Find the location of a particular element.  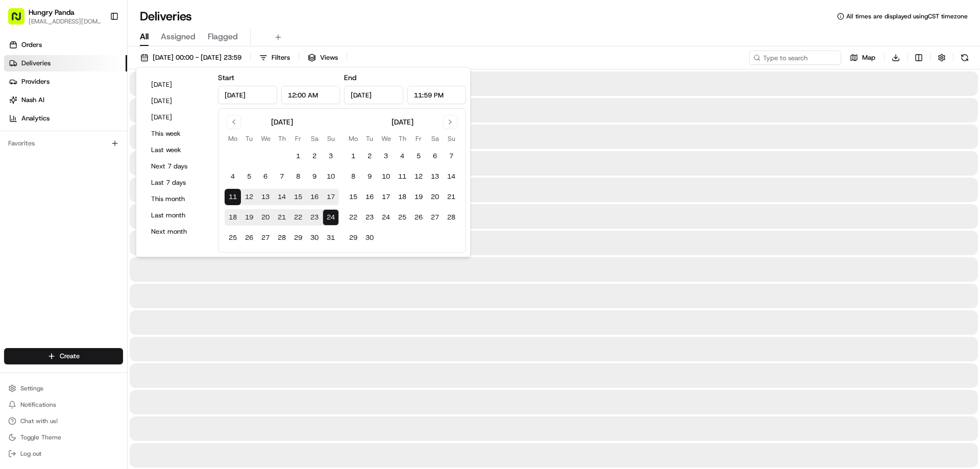

button: Filters is located at coordinates (275, 57).